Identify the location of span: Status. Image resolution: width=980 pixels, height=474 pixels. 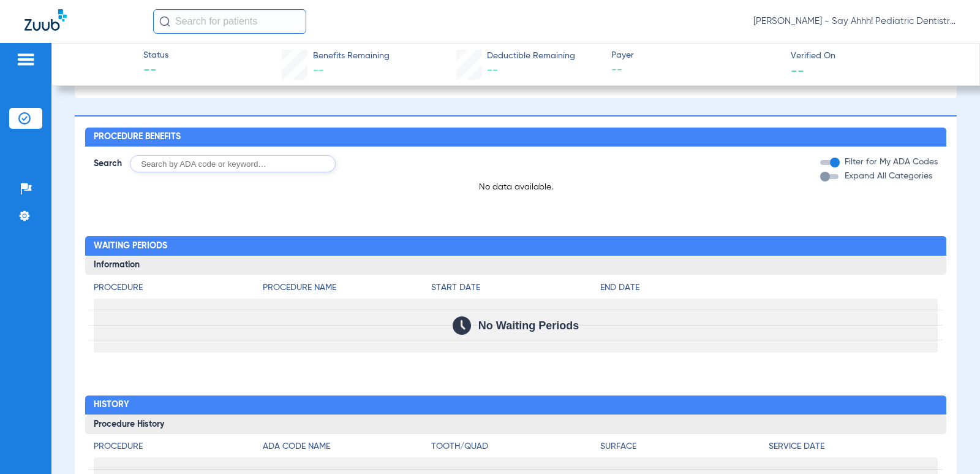
(155, 55).